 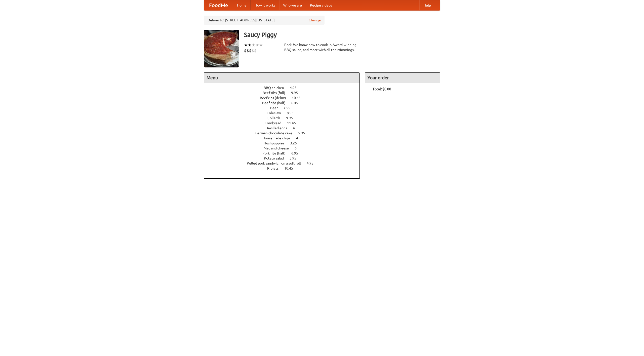 I want to click on a: How it works, so click(x=265, y=6).